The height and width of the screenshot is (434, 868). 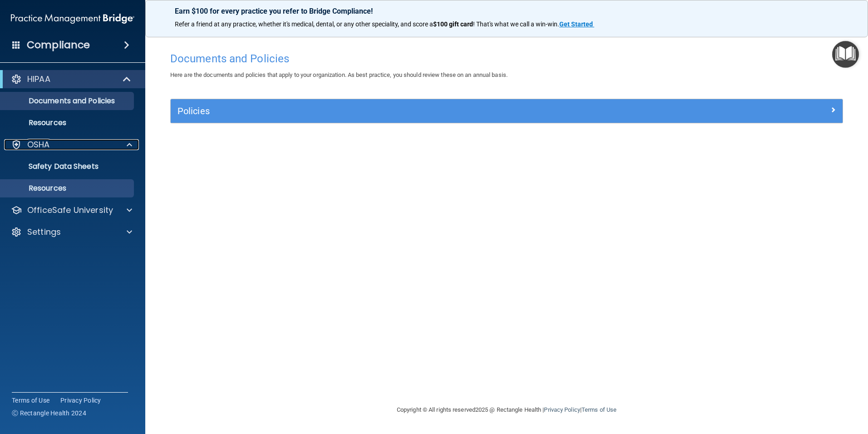 I want to click on p: OfficeSafe University, so click(x=70, y=210).